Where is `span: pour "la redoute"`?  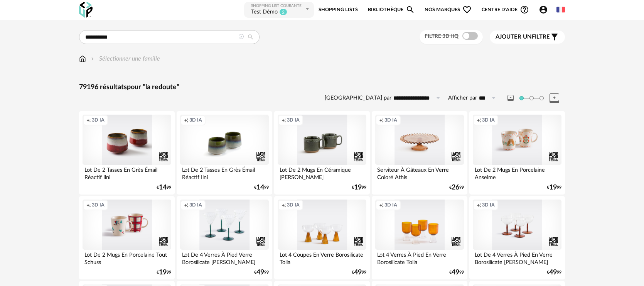
span: pour "la redoute" is located at coordinates (153, 87).